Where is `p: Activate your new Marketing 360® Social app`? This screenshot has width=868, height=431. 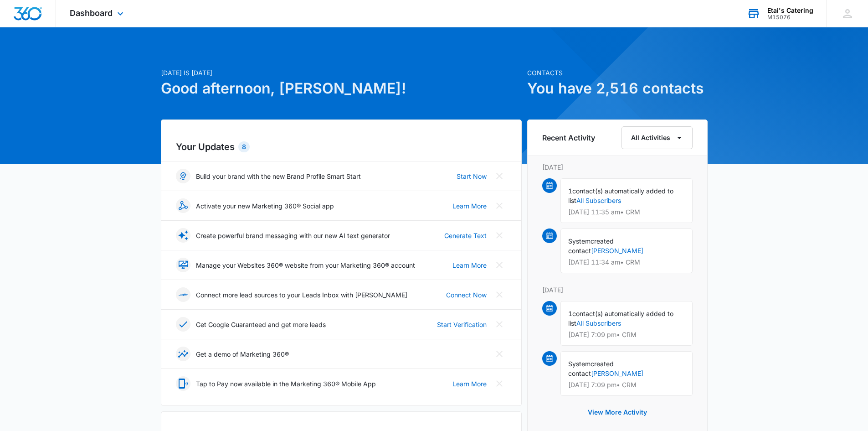
p: Activate your new Marketing 360® Social app is located at coordinates (265, 205).